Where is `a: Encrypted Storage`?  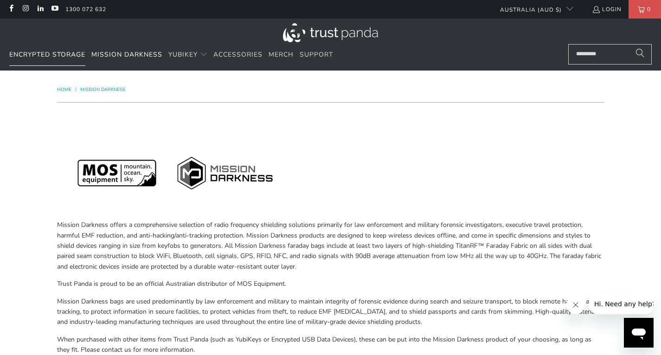
a: Encrypted Storage is located at coordinates (47, 55).